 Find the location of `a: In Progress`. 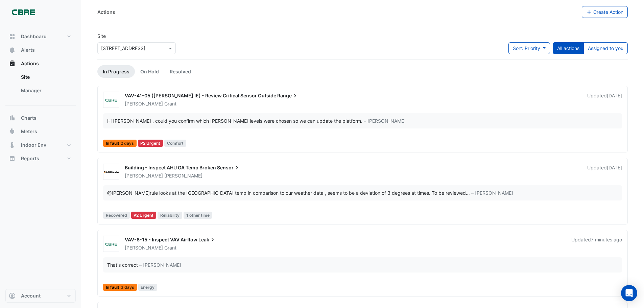

a: In Progress is located at coordinates (116, 71).